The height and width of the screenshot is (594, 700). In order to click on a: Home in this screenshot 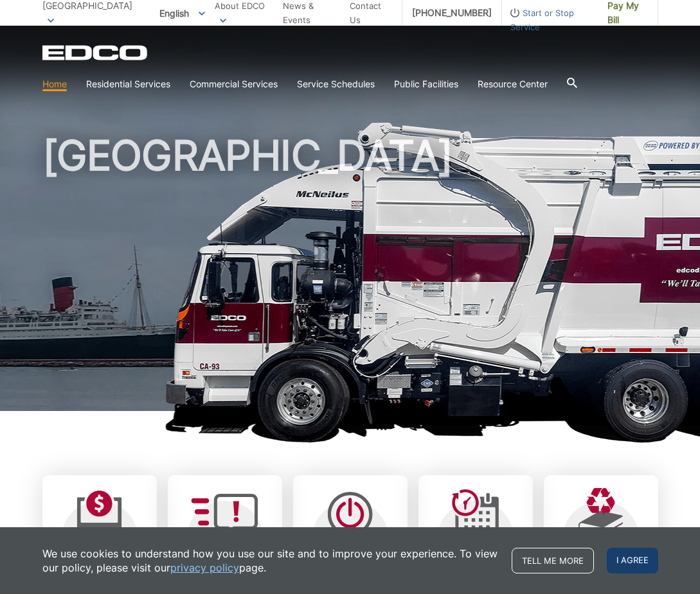, I will do `click(55, 84)`.